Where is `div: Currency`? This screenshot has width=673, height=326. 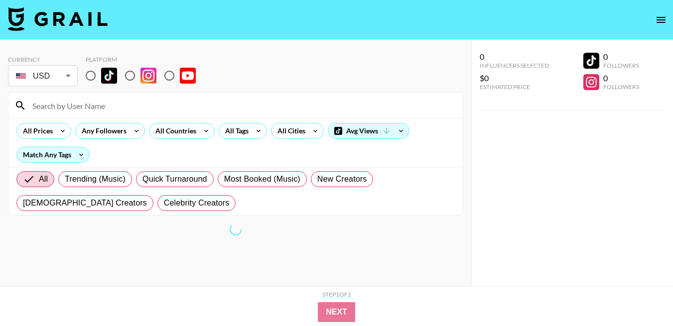
div: Currency is located at coordinates (43, 59).